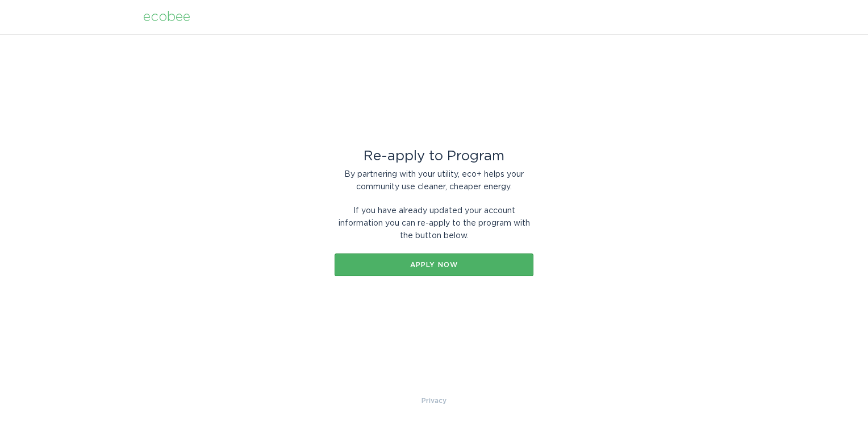  I want to click on a: Privacy Policy & Terms of Use, so click(434, 401).